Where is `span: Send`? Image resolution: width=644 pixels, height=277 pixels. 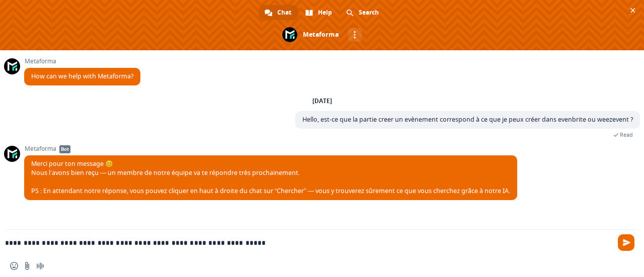
span: Send is located at coordinates (626, 242).